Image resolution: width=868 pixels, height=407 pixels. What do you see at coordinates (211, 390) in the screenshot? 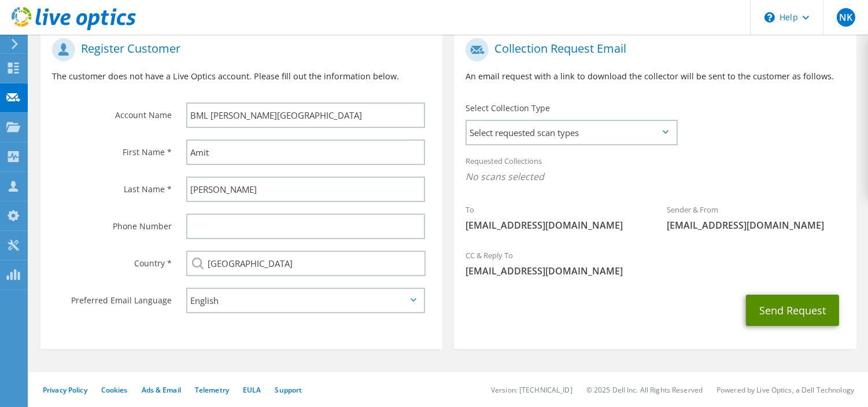
I see `a: Telemetry` at bounding box center [211, 390].